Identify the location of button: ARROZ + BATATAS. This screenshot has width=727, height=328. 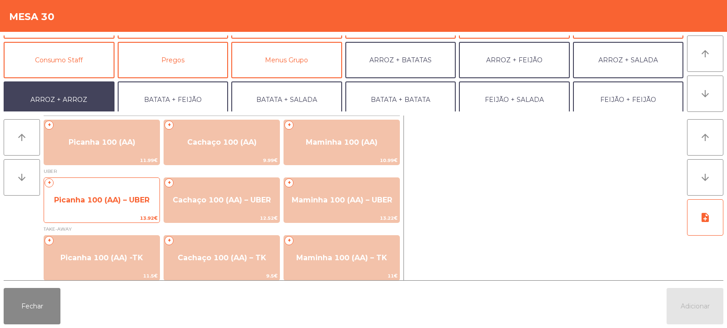
(401, 60).